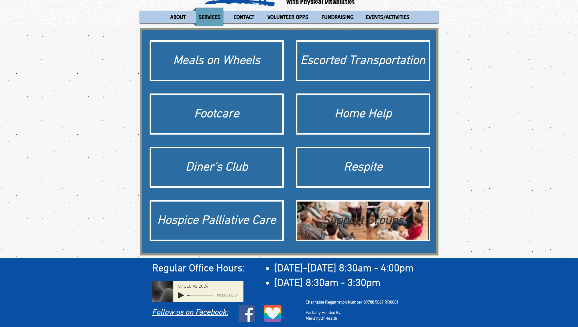  Describe the element at coordinates (388, 17) in the screenshot. I see `p: EVENTS/ACTIVITIES` at that location.